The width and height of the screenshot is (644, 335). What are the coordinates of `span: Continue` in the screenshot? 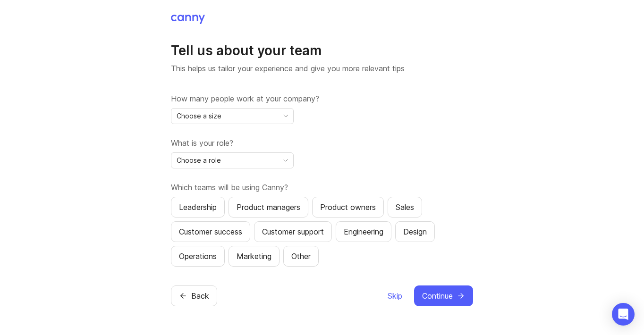 It's located at (437, 296).